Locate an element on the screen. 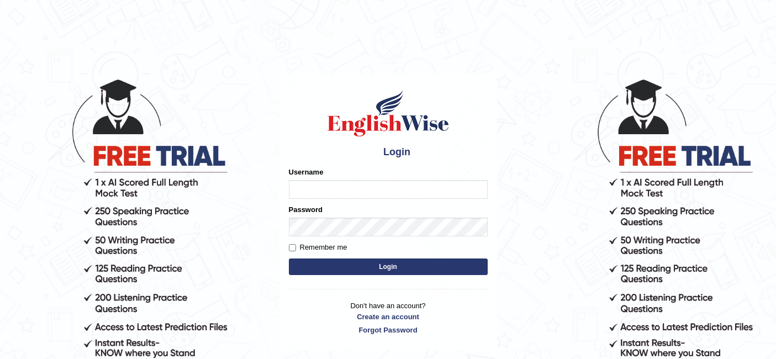 This screenshot has height=359, width=776. input: Remember me is located at coordinates (292, 247).